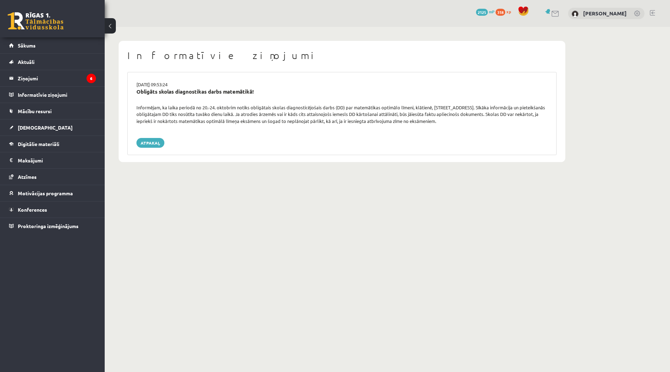  I want to click on a: Digitālie materiāli, so click(52, 144).